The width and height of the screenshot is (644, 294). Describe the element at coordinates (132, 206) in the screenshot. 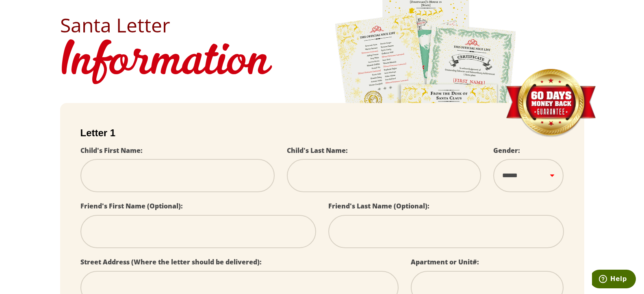

I see `label: Friend's First Name (Optional):` at that location.